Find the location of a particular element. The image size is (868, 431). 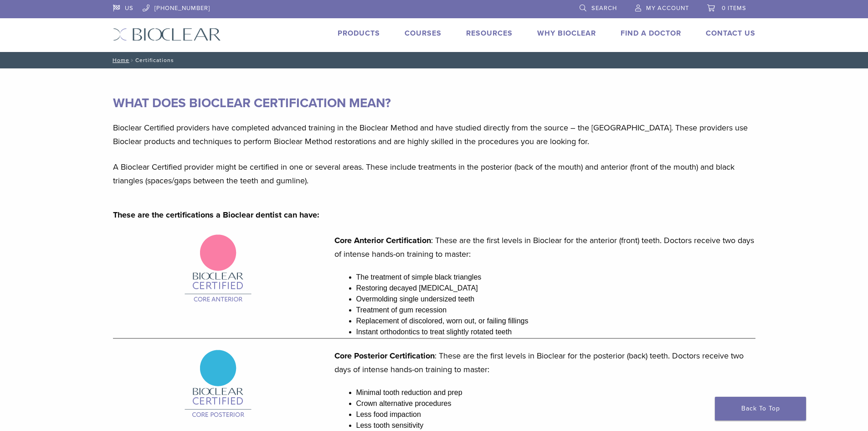

li: Overmolding single undersized teeth is located at coordinates (556, 299).